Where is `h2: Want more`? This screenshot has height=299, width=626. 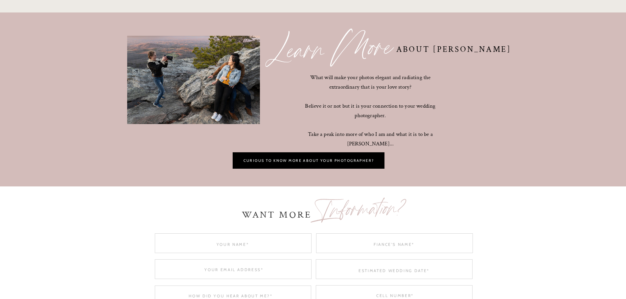 h2: Want more is located at coordinates (277, 214).